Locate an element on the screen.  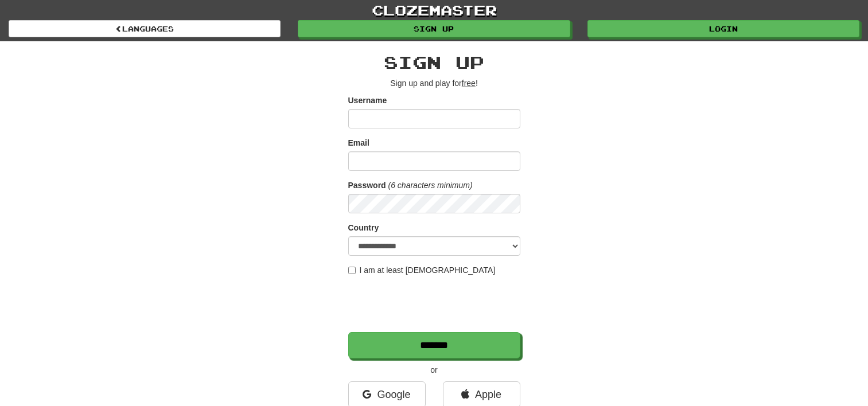
p: or is located at coordinates (434, 370).